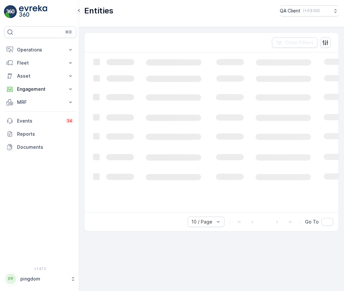 The width and height of the screenshot is (344, 291). I want to click on p: Events, so click(39, 121).